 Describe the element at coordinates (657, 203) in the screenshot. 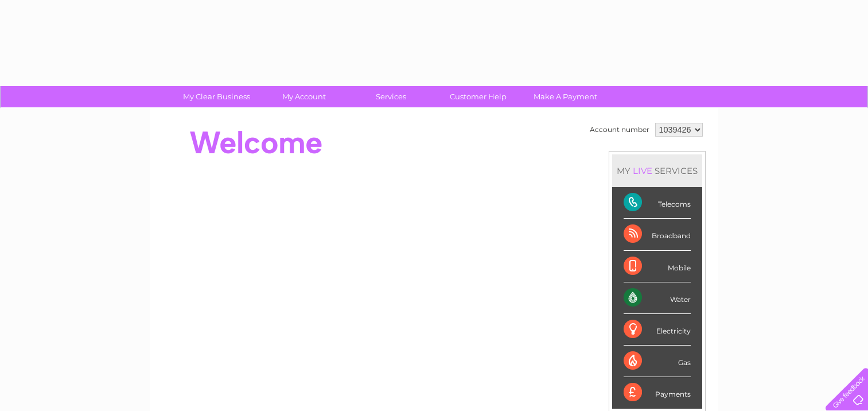

I see `div: Telecoms` at that location.